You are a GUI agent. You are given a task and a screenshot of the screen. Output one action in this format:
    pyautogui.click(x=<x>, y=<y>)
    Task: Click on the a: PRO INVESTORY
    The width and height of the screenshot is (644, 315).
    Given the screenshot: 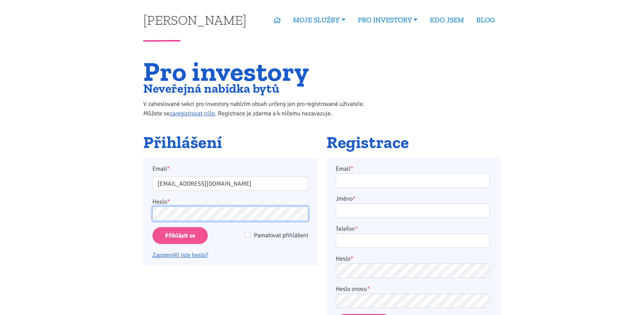 What is the action you would take?
    pyautogui.click(x=388, y=20)
    